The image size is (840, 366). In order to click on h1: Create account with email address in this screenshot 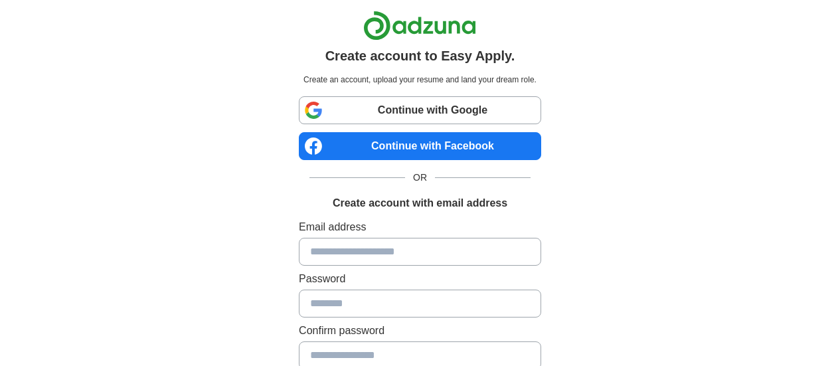, I will do `click(419, 203)`.